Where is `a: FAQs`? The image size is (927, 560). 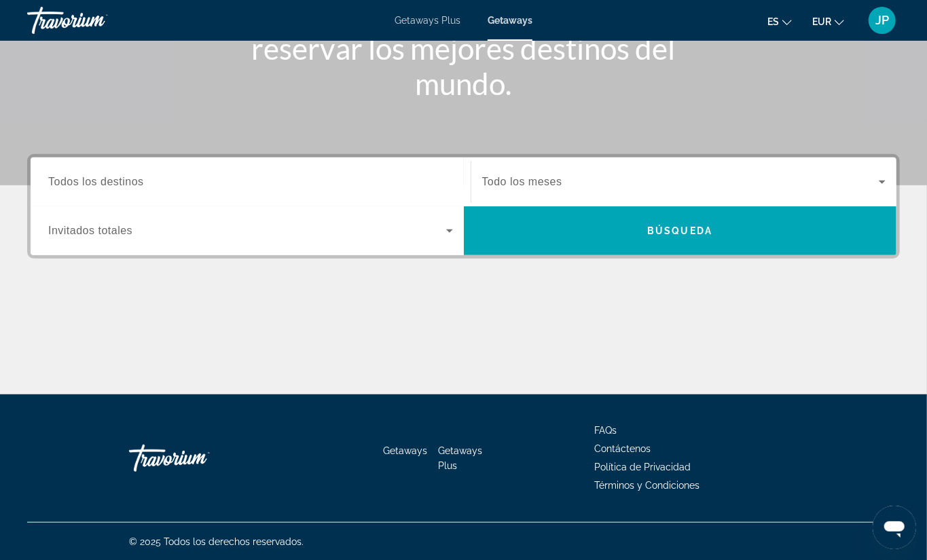 a: FAQs is located at coordinates (605, 430).